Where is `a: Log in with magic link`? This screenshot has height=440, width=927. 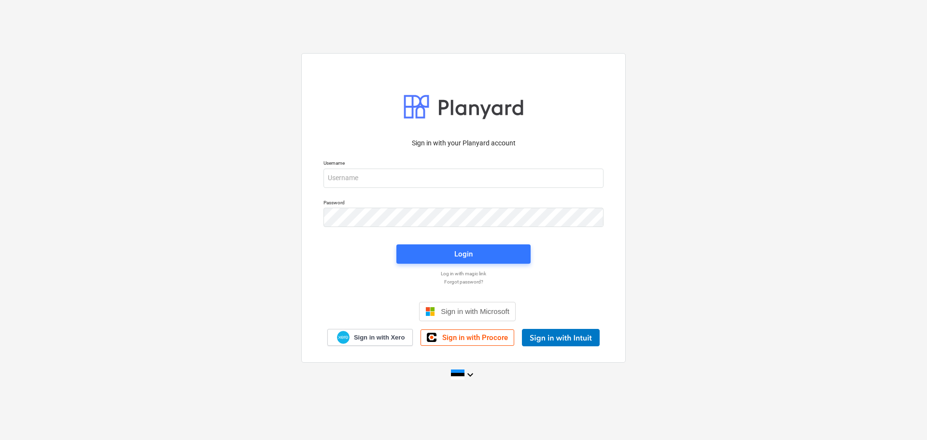
a: Log in with magic link is located at coordinates (463, 273).